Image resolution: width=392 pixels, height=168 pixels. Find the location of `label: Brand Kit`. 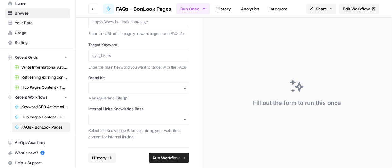

label: Brand Kit is located at coordinates (139, 78).